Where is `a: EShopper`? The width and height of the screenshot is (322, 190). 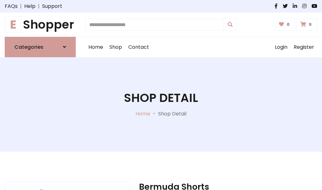
a: EShopper is located at coordinates (40, 25).